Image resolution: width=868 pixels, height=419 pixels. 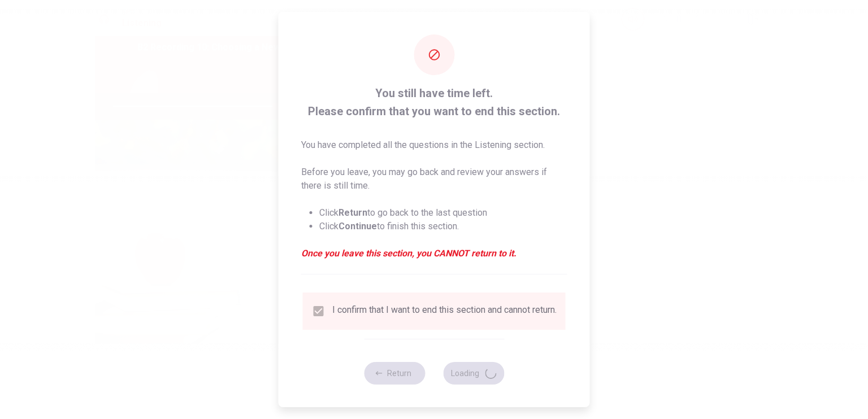 I want to click on p: Before you leave, you may go back and review your answers if there is still time., so click(x=434, y=179).